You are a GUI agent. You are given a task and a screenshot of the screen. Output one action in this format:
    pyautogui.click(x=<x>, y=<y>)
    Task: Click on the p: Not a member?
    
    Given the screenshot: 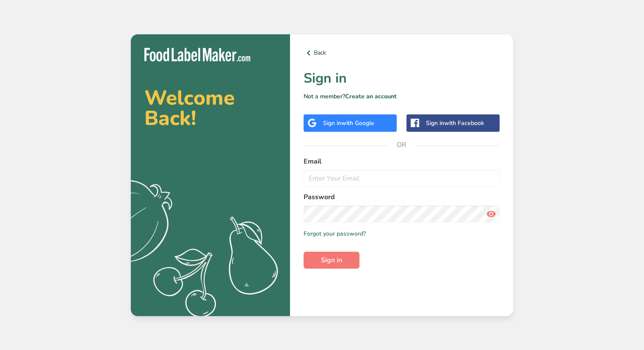 What is the action you would take?
    pyautogui.click(x=402, y=96)
    